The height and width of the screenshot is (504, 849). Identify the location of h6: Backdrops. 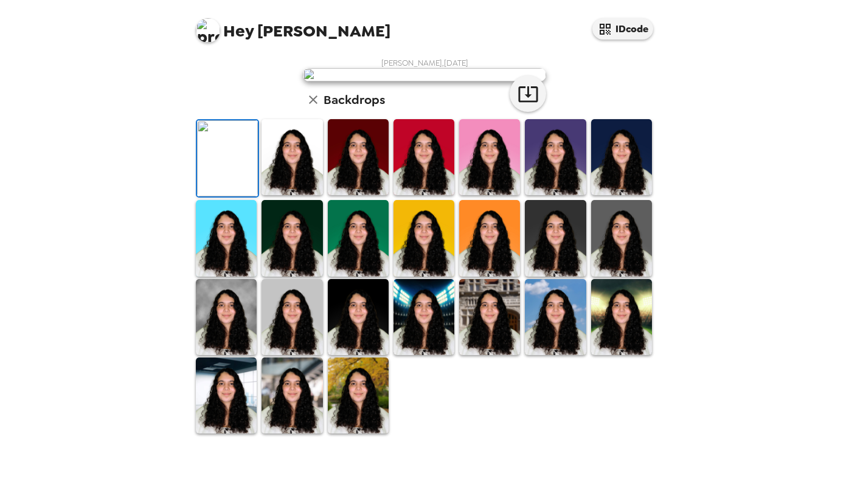
(354, 100).